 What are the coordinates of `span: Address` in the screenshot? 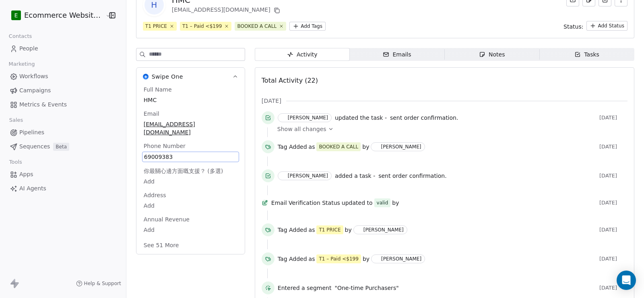 It's located at (155, 195).